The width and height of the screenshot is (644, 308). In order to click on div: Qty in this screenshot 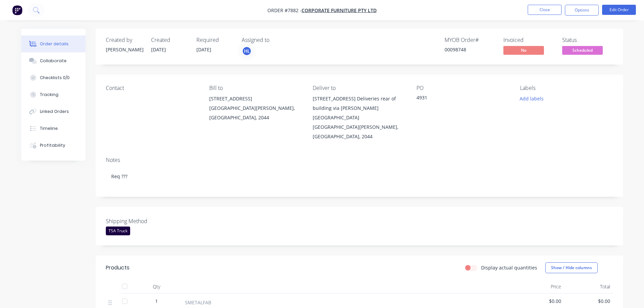, I will do `click(157, 287)`.